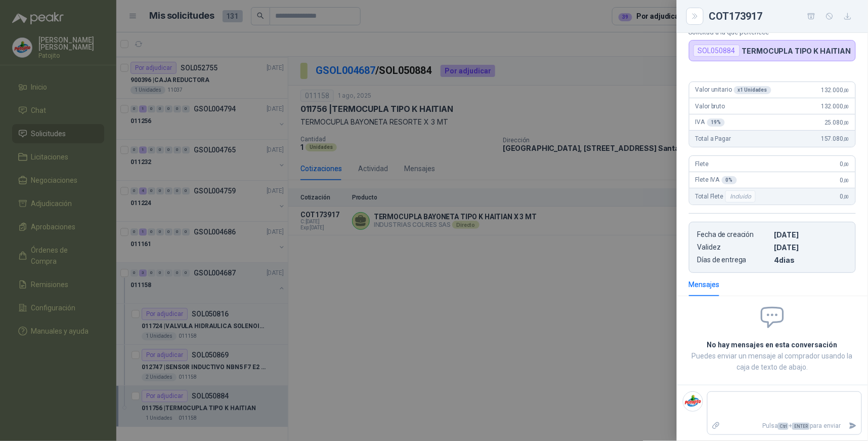  Describe the element at coordinates (716, 425) in the screenshot. I see `label: Adjuntar archivos` at that location.